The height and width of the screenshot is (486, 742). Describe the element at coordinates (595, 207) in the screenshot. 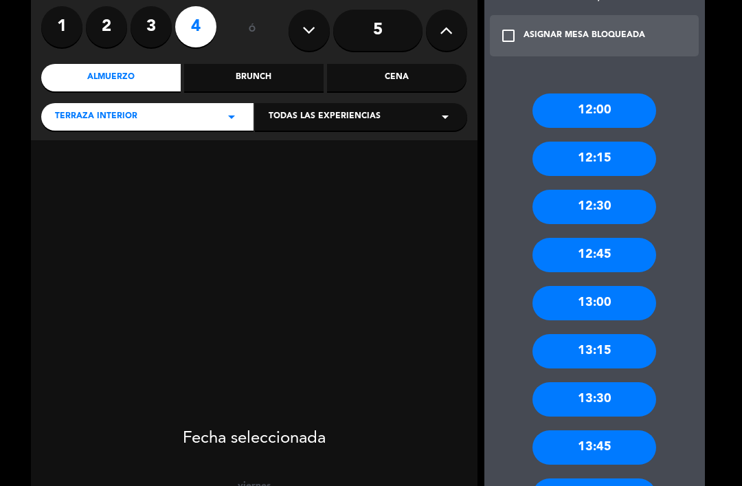

I see `div: 12:30` at that location.